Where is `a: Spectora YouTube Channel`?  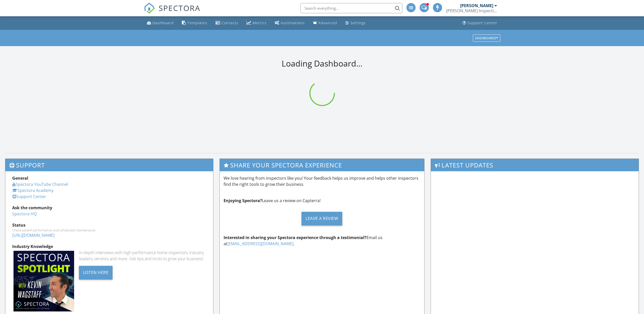
a: Spectora YouTube Channel is located at coordinates (40, 184).